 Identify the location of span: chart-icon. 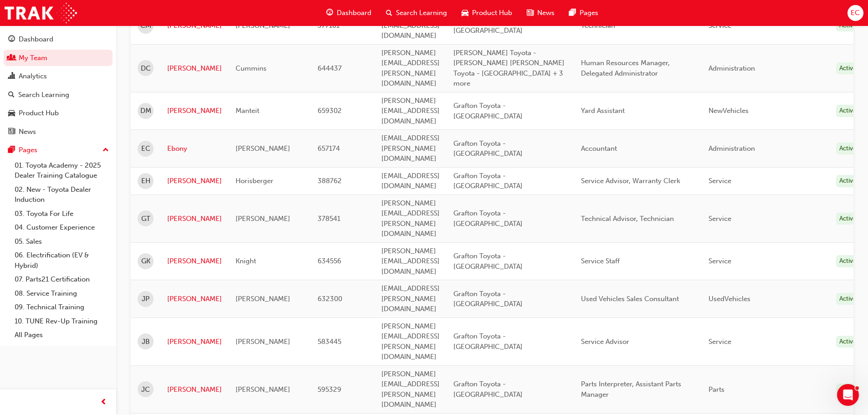
(11, 77).